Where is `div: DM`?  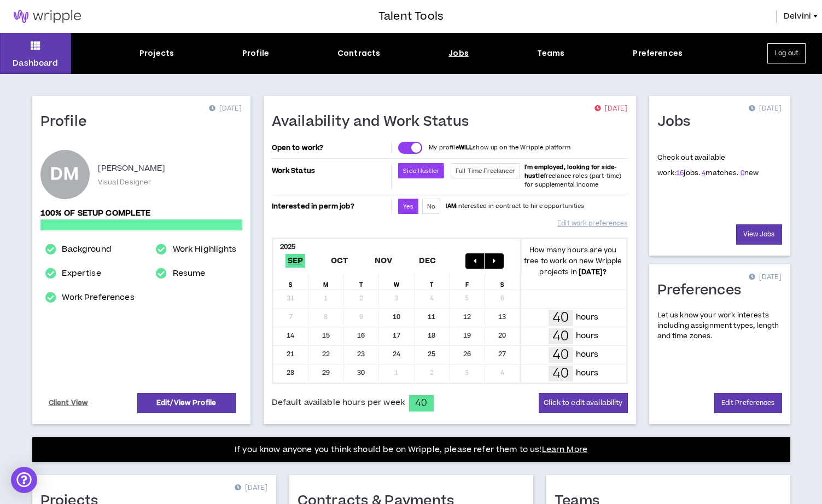 div: DM is located at coordinates (64, 174).